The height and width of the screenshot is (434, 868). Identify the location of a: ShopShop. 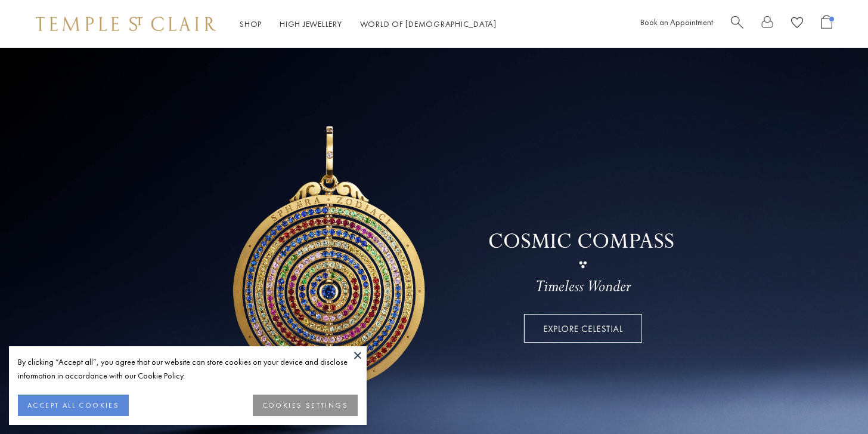
(251, 24).